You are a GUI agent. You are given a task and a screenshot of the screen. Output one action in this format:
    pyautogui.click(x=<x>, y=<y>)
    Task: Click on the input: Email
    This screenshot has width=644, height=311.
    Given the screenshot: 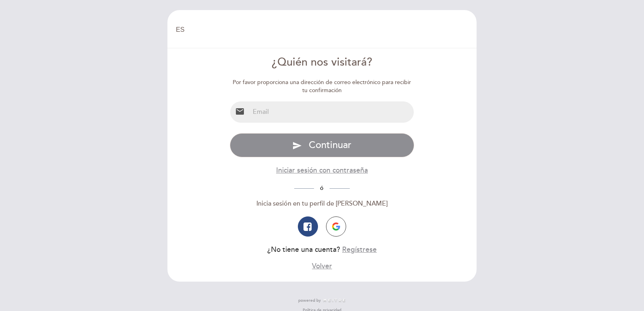 What is the action you would take?
    pyautogui.click(x=331, y=112)
    